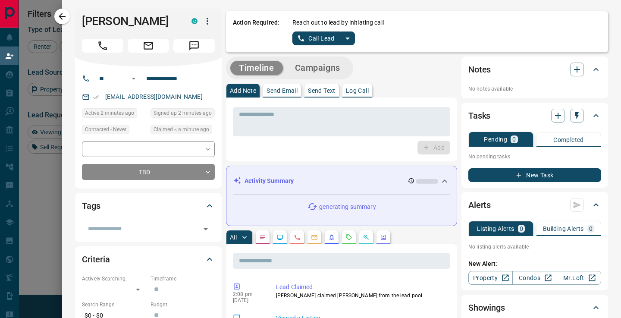 The width and height of the screenshot is (621, 318). Describe the element at coordinates (148, 206) in the screenshot. I see `div: Tags` at that location.